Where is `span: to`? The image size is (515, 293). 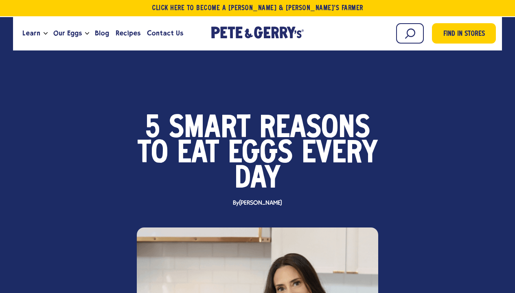 span: to is located at coordinates (153, 154).